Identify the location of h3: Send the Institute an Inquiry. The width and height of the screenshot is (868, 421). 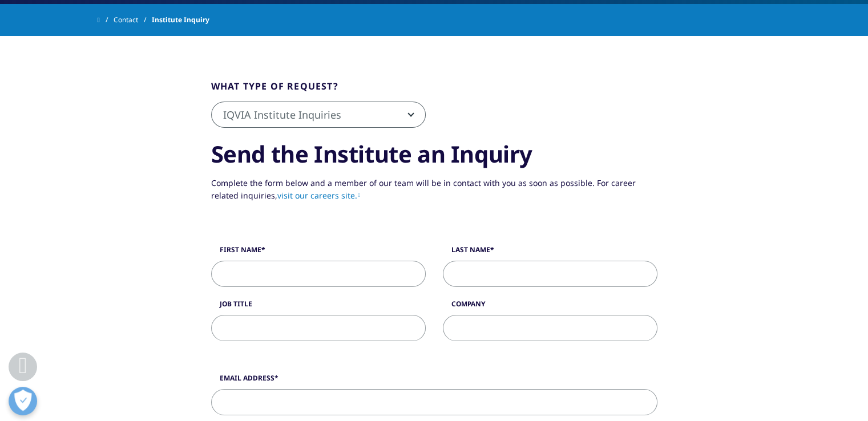
(434, 154).